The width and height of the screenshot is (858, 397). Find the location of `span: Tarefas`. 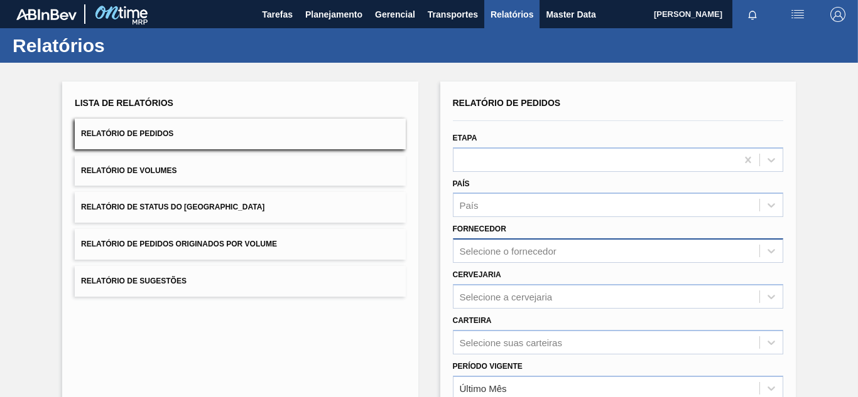

span: Tarefas is located at coordinates (277, 14).